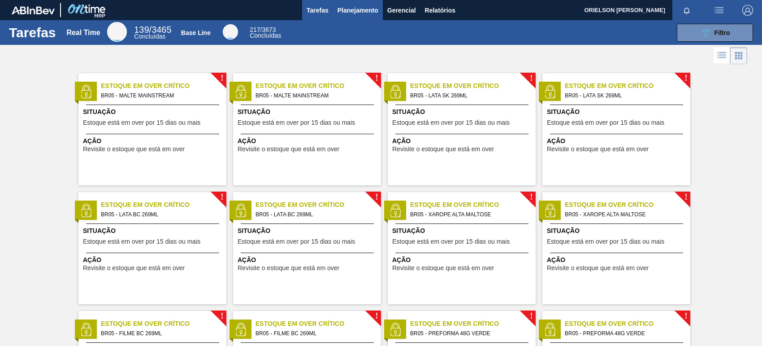 The height and width of the screenshot is (346, 762). What do you see at coordinates (719, 10) in the screenshot?
I see `img: userActions` at bounding box center [719, 10].